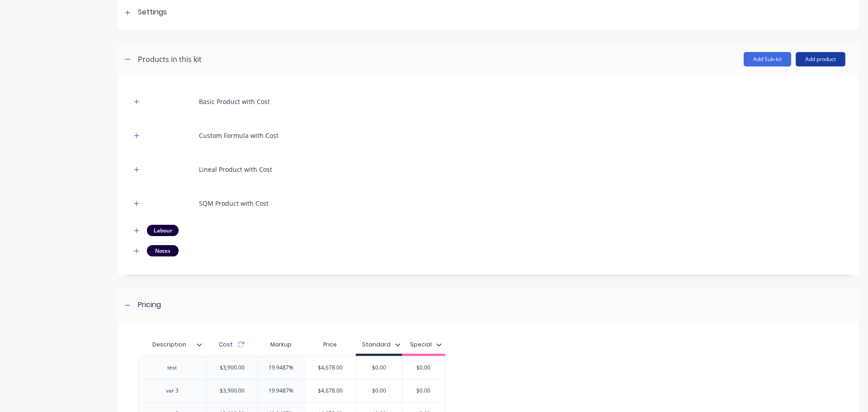  What do you see at coordinates (163, 251) in the screenshot?
I see `div: Notes` at bounding box center [163, 251].